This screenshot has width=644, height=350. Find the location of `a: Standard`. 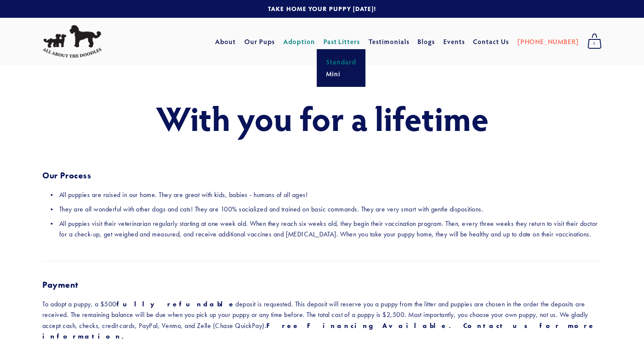

a: Standard is located at coordinates (341, 62).